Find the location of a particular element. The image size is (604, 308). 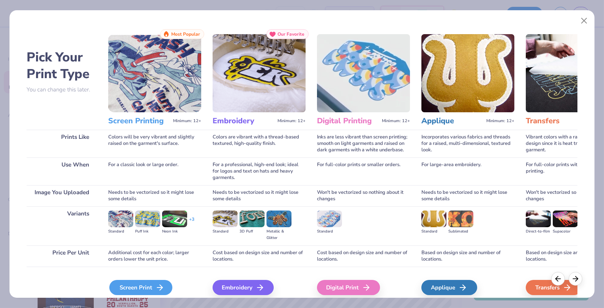

div: Based on design size and number of locations. is located at coordinates (467, 256).